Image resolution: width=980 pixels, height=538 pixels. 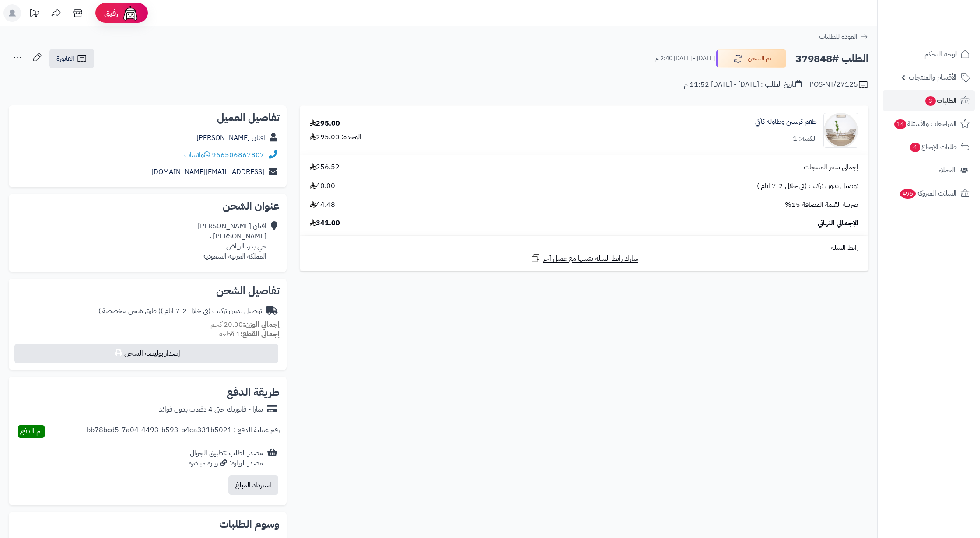 What do you see at coordinates (325, 123) in the screenshot?
I see `div: 295.00` at bounding box center [325, 123].